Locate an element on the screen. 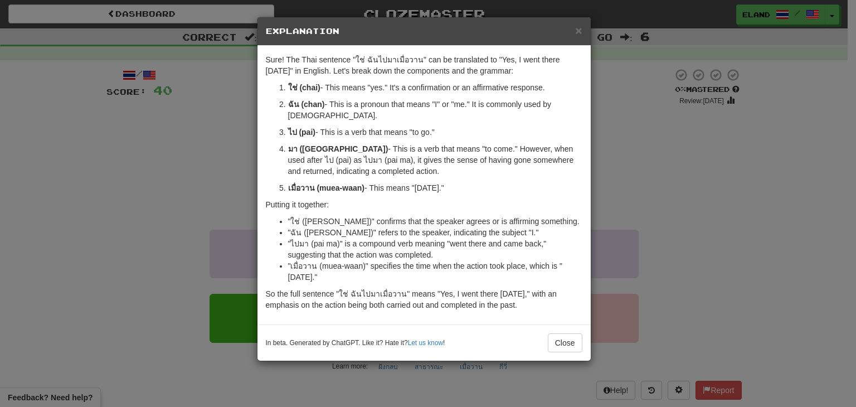 The image size is (856, 407). strong: ไป (pai) is located at coordinates (301, 132).